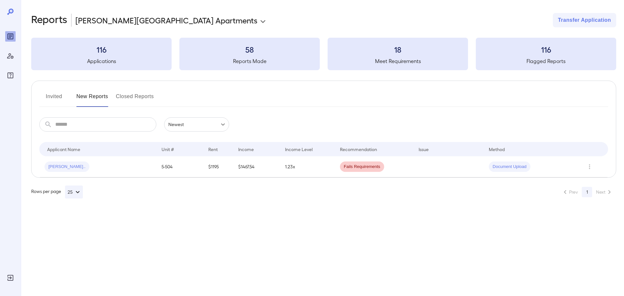 Image resolution: width=624 pixels, height=296 pixels. Describe the element at coordinates (359, 149) in the screenshot. I see `div: Recommendation` at that location.